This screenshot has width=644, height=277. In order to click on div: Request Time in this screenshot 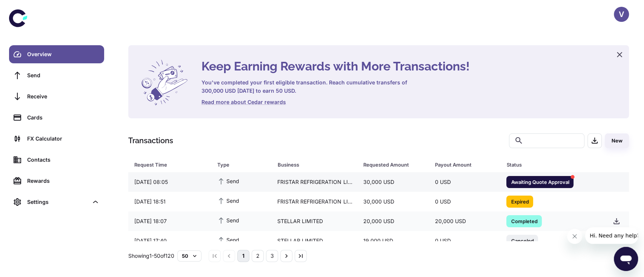, I will do `click(166, 165)`.